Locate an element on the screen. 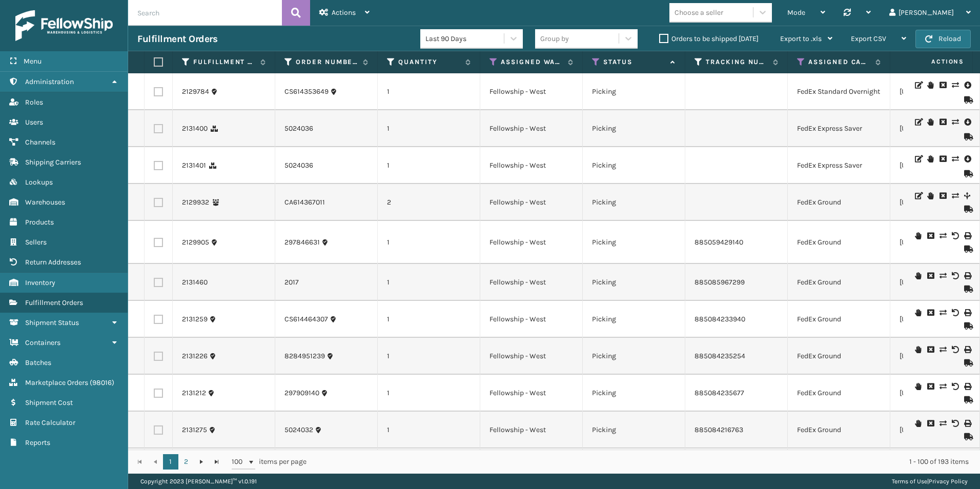  span: Mode is located at coordinates (797, 12).